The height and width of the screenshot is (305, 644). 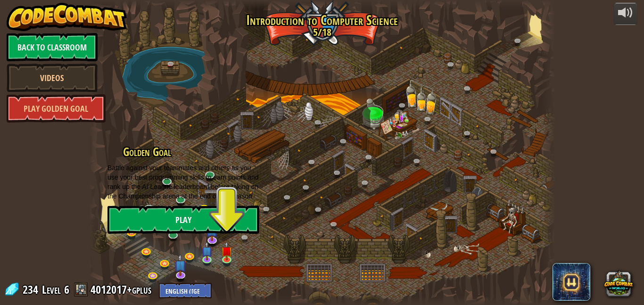 I want to click on span: Level, so click(x=52, y=289).